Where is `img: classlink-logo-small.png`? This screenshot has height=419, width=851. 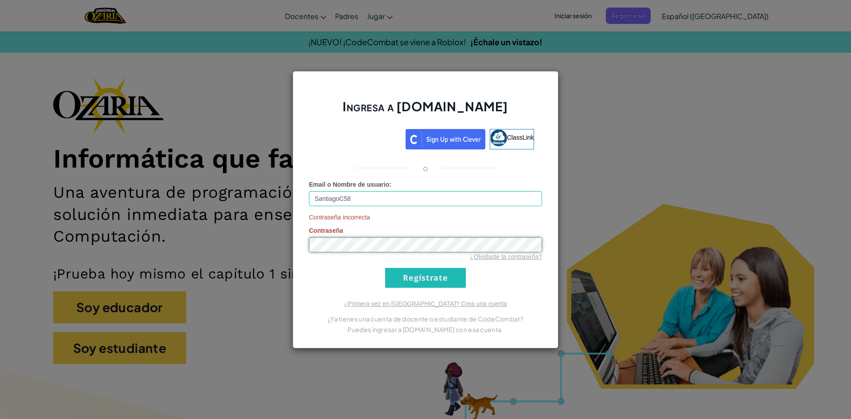 img: classlink-logo-small.png is located at coordinates (499, 138).